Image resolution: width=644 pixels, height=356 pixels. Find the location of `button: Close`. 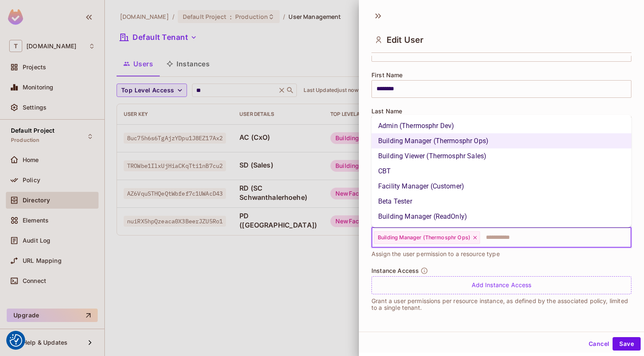

button: Close is located at coordinates (628, 237).